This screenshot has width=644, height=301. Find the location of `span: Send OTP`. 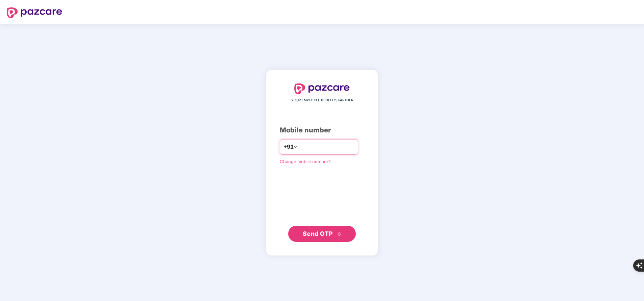

span: Send OTP is located at coordinates (318, 234).